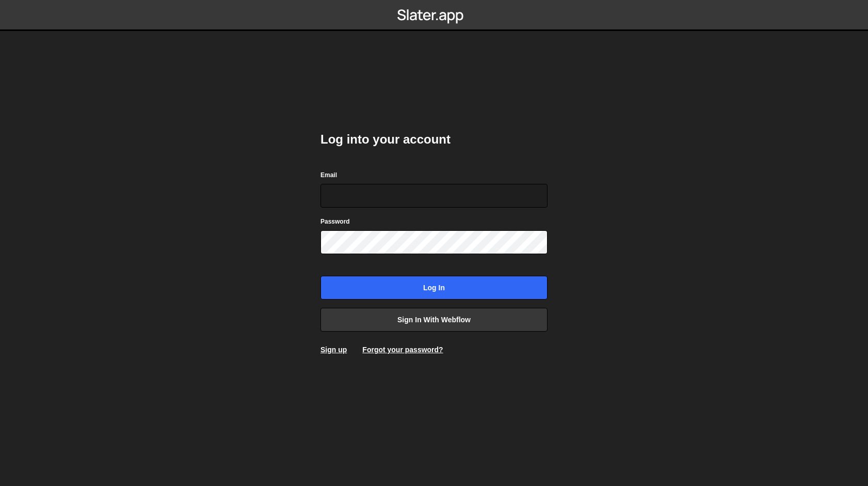  I want to click on label: Password, so click(335, 222).